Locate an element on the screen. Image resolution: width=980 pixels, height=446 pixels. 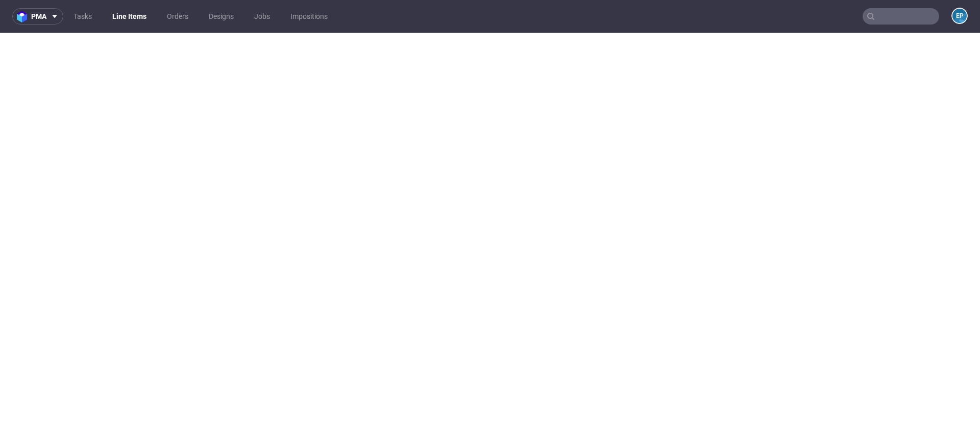
a: Impositions is located at coordinates (309, 17).